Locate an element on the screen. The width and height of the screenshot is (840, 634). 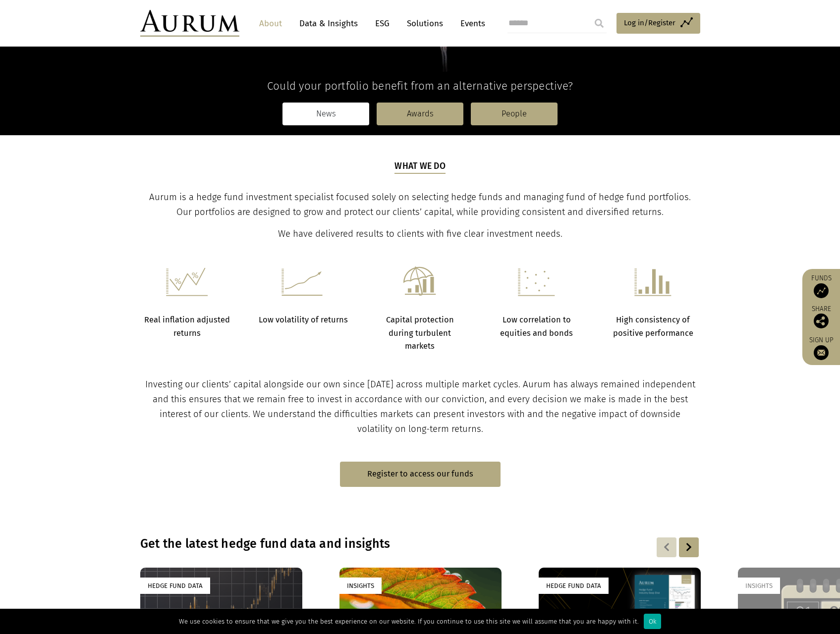
a: ESG is located at coordinates (382, 23).